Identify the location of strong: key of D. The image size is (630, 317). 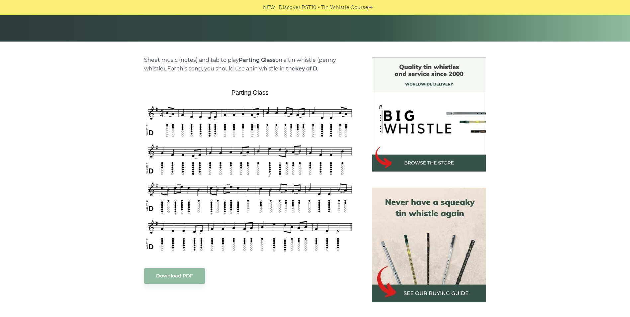
(306, 68).